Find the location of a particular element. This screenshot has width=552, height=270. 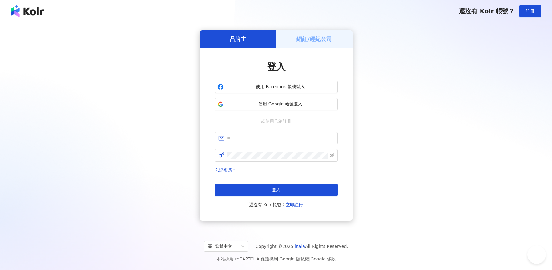

span: 使用 Google 帳號登入 is located at coordinates (280, 104).